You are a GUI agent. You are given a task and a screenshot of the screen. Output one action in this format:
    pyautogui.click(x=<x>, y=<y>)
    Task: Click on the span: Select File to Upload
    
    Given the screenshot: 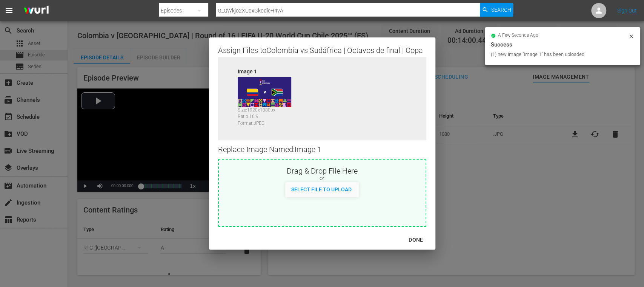 What is the action you would take?
    pyautogui.click(x=322, y=190)
    